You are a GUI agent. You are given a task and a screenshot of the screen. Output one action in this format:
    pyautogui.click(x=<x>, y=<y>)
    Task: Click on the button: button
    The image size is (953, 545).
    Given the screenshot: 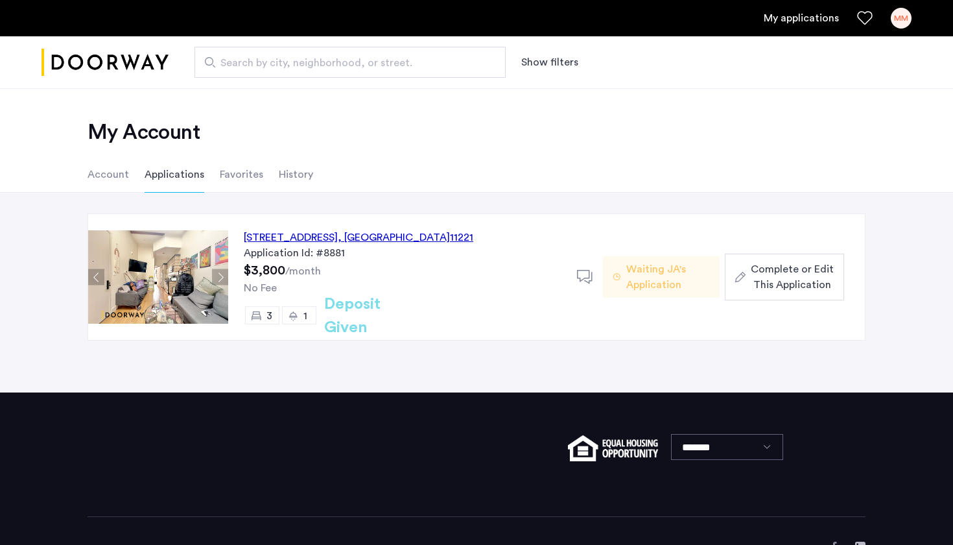 What is the action you would take?
    pyautogui.click(x=785, y=277)
    